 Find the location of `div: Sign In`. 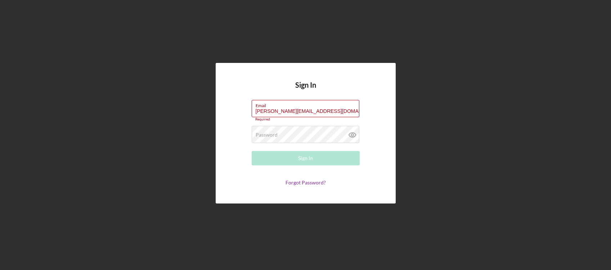

div: Sign In is located at coordinates (305, 158).